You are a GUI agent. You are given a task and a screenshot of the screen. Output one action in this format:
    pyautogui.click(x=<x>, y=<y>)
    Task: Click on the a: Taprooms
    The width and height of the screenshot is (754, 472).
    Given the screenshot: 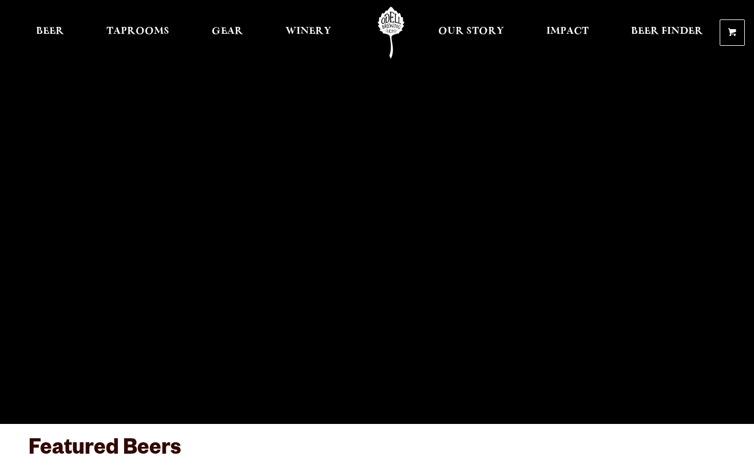 What is the action you would take?
    pyautogui.click(x=138, y=33)
    